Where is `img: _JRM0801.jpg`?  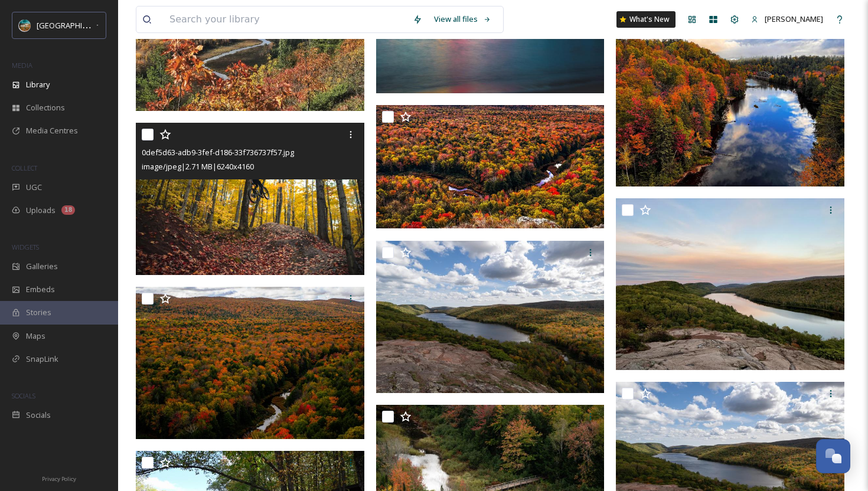
img: _JRM0801.jpg is located at coordinates (490, 316).